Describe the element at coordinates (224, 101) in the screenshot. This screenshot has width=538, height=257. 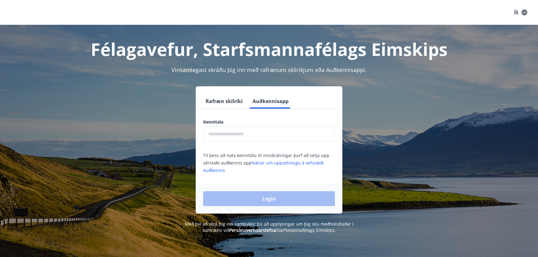
I see `button: Rafræn skilríki` at that location.